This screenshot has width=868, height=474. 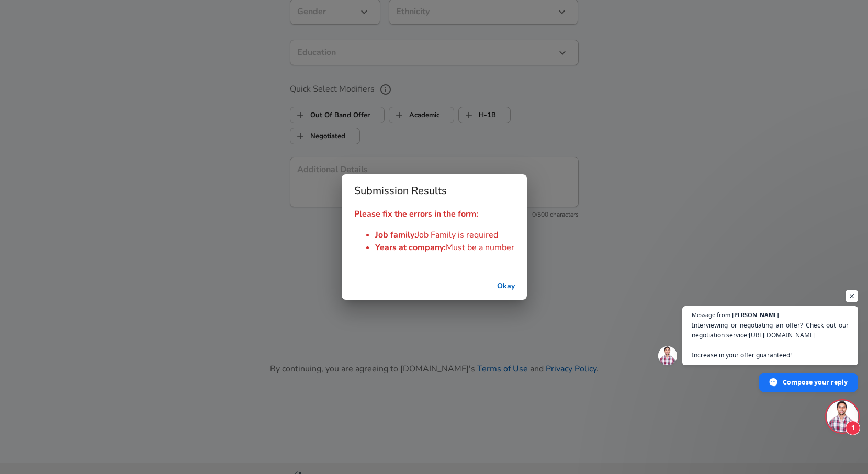 I want to click on div: Open chat, so click(x=842, y=417).